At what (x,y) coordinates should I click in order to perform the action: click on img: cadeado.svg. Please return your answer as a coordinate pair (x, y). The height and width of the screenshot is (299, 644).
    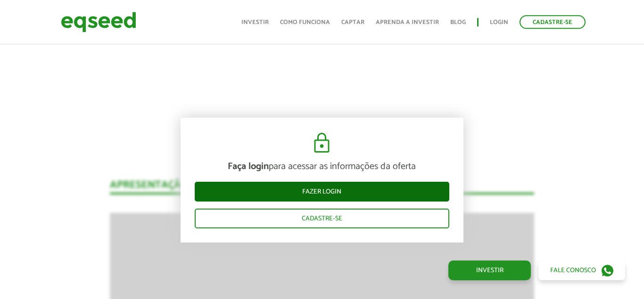
    Looking at the image, I should click on (322, 144).